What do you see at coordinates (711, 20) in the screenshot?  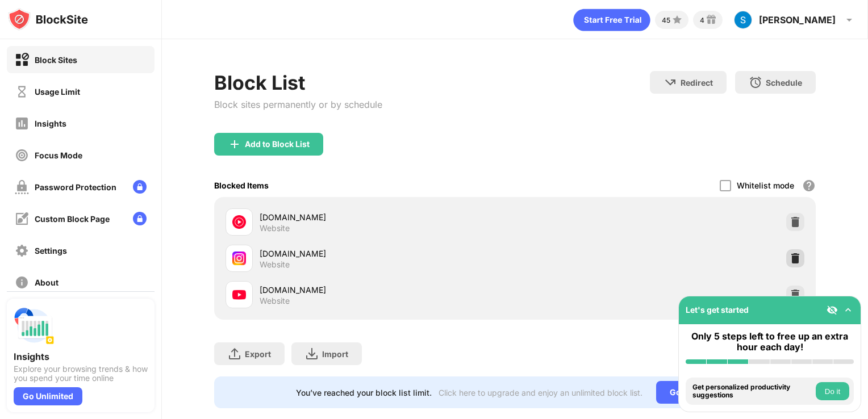 I see `img: reward-small.svg` at bounding box center [711, 20].